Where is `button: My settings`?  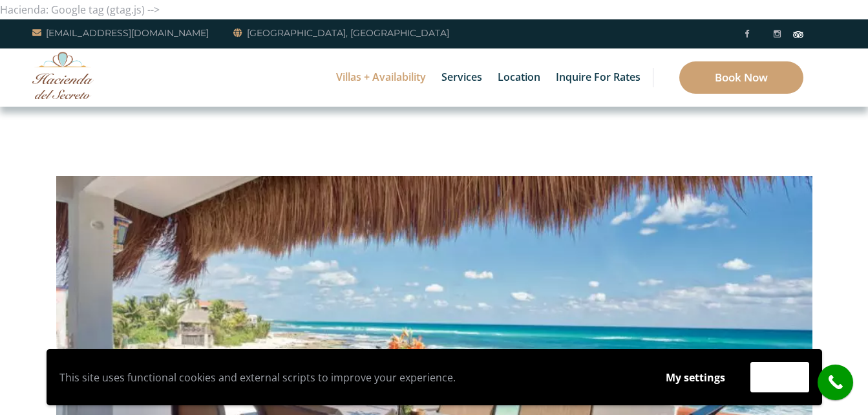 button: My settings is located at coordinates (695, 378).